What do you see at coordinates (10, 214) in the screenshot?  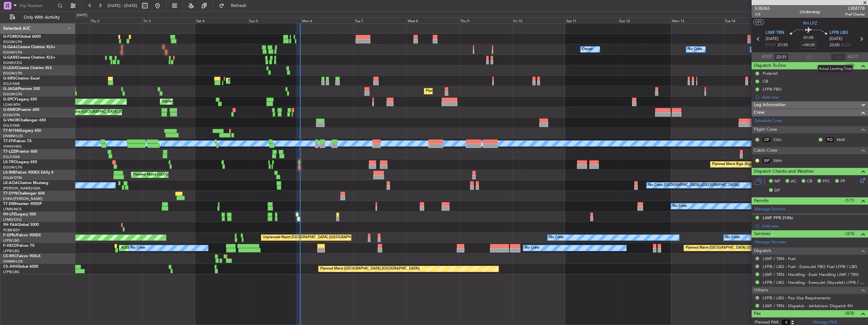 I see `span: 9H-LPZ` at bounding box center [10, 214].